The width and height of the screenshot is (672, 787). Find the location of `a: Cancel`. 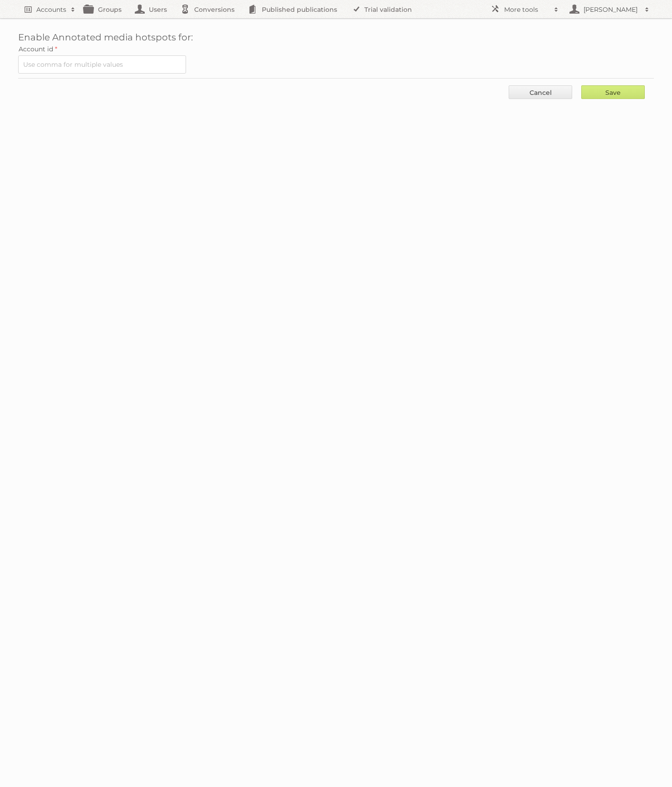

a: Cancel is located at coordinates (541, 92).